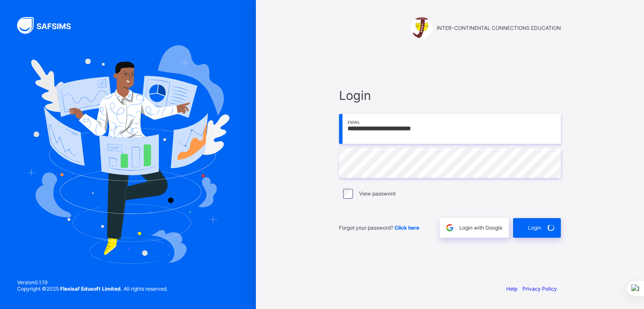  Describe the element at coordinates (49, 25) in the screenshot. I see `img: SAFSIMS Logo` at that location.